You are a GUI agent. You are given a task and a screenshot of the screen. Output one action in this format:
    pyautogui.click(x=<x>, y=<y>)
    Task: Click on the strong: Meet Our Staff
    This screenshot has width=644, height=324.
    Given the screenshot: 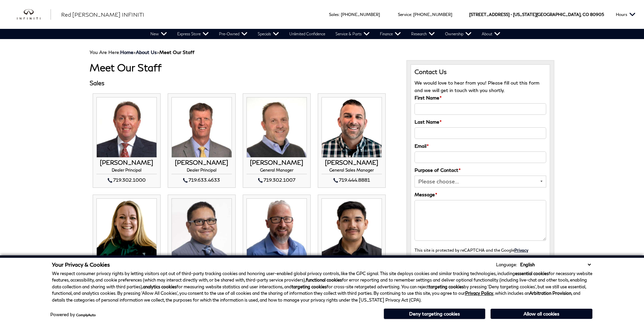 What is the action you would take?
    pyautogui.click(x=177, y=52)
    